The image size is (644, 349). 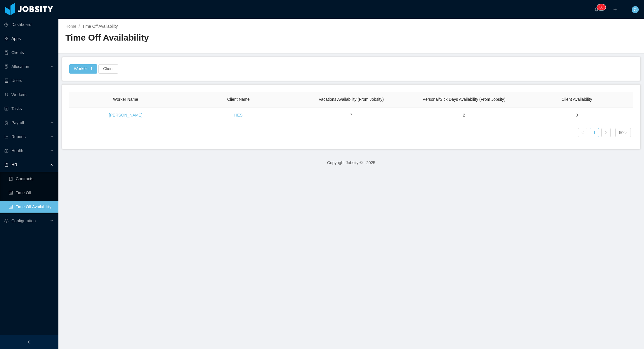 What do you see at coordinates (14, 165) in the screenshot?
I see `span: HR` at bounding box center [14, 165].